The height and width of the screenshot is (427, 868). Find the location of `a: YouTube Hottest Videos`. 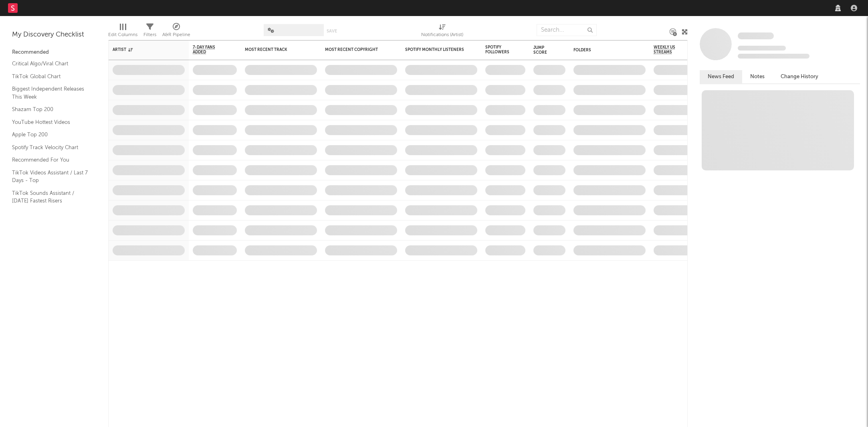

a: YouTube Hottest Videos is located at coordinates (50, 122).